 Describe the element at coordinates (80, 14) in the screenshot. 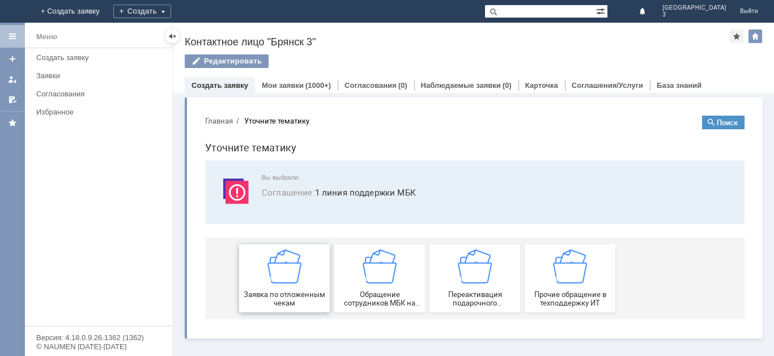

I see `div: Уточните тематику` at that location.